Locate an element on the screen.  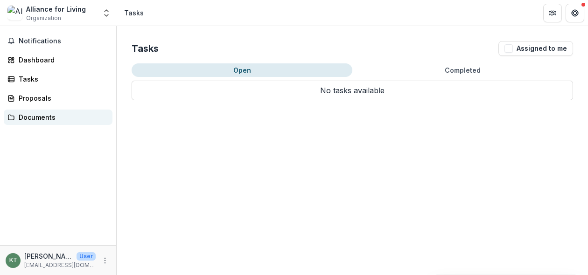
button: Notifications is located at coordinates (58, 41).